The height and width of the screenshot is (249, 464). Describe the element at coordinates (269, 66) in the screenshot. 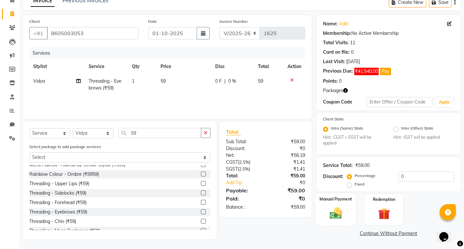

I see `th: Total` at that location.